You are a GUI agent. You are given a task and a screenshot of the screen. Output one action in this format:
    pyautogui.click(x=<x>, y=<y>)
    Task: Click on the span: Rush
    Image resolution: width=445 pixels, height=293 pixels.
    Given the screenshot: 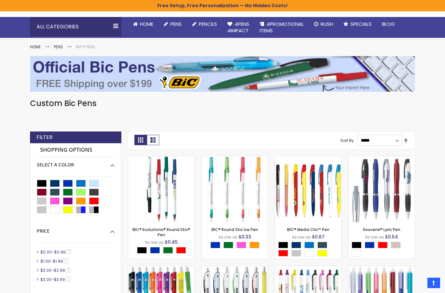 What is the action you would take?
    pyautogui.click(x=327, y=24)
    